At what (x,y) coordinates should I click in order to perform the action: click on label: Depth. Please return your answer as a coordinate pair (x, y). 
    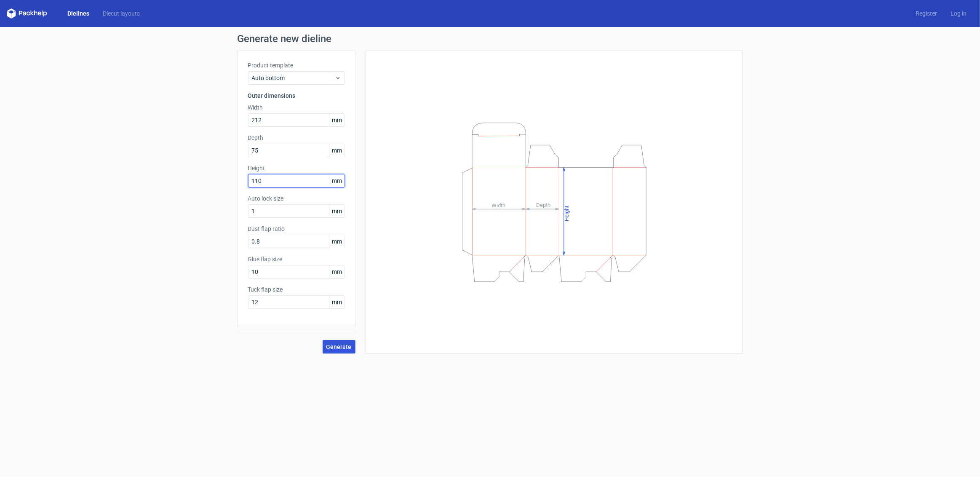
    Looking at the image, I should click on (297, 138).